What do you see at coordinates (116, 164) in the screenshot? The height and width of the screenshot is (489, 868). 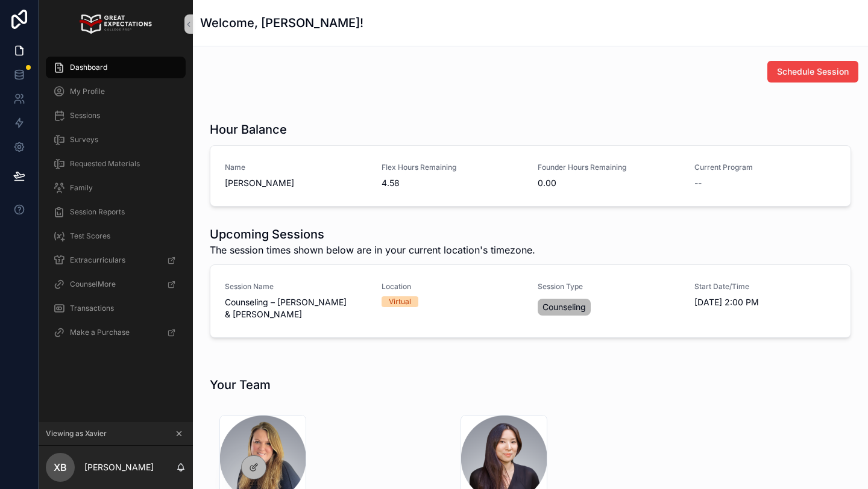 I see `a: Requested Materials` at bounding box center [116, 164].